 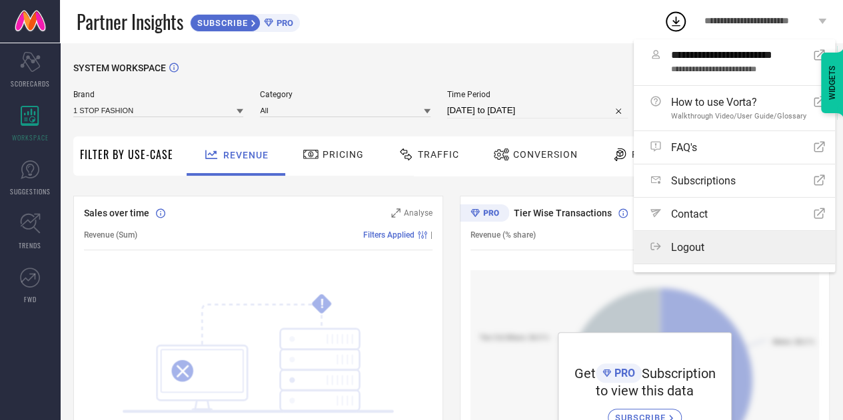 I want to click on span: Filter By Use-Case, so click(x=127, y=155).